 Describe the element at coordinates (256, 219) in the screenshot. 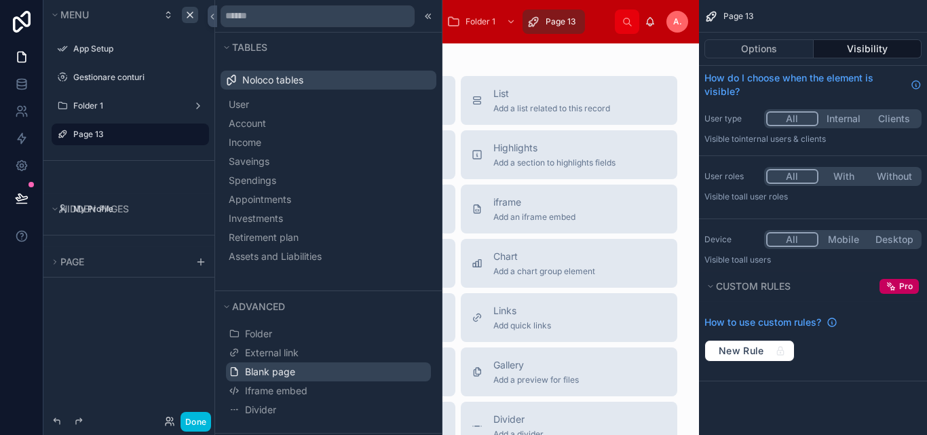

I see `span: Investments` at that location.